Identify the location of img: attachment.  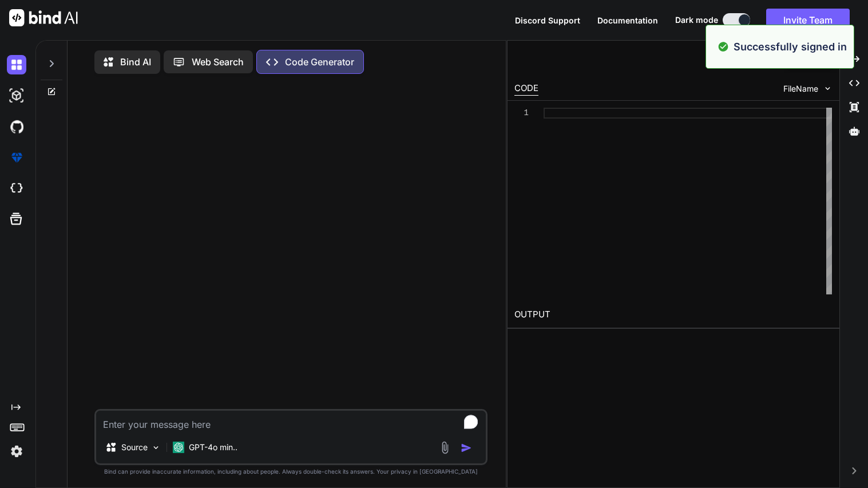
(444, 447).